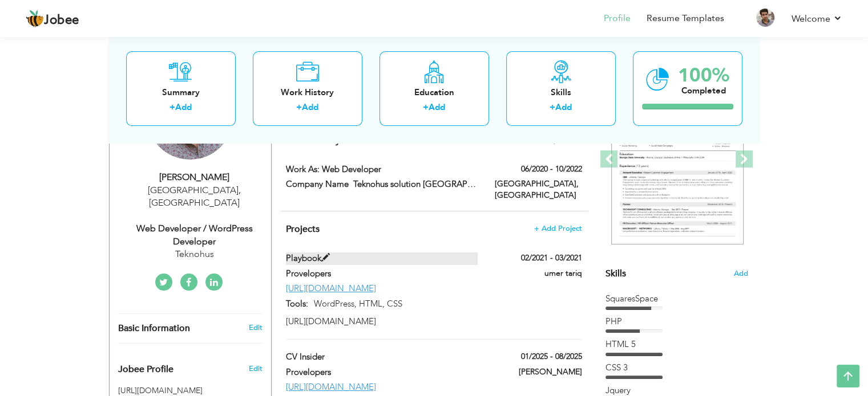 This screenshot has width=868, height=396. Describe the element at coordinates (552, 357) in the screenshot. I see `label: 01/2025 - 08/2025` at that location.